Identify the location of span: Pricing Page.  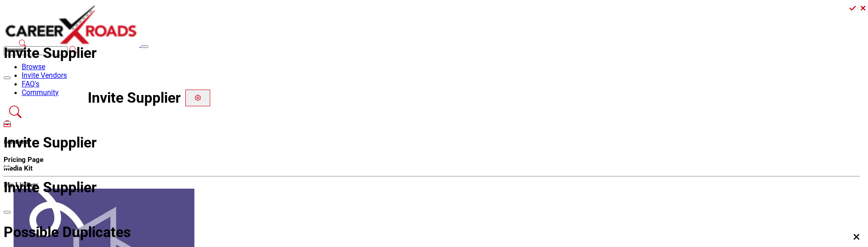
(24, 160).